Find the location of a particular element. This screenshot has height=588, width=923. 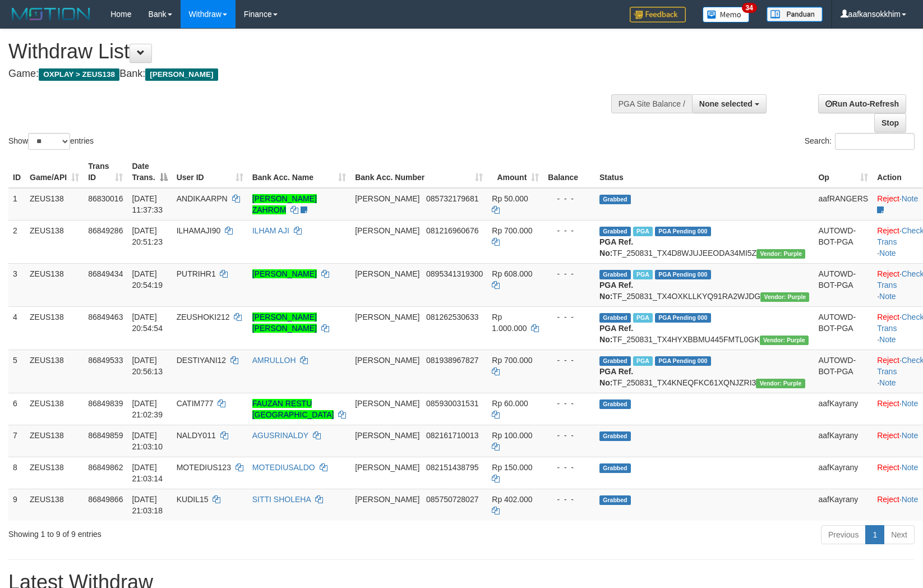

td: 5 is located at coordinates (17, 371).